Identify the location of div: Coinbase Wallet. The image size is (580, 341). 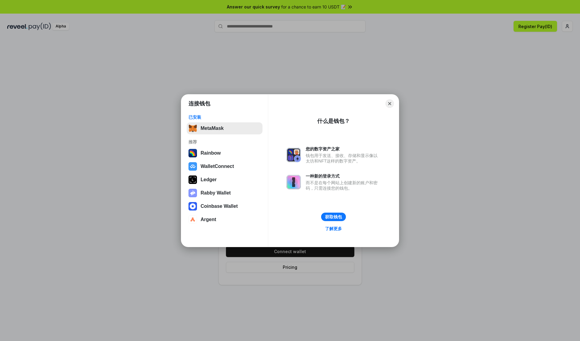
(219, 206).